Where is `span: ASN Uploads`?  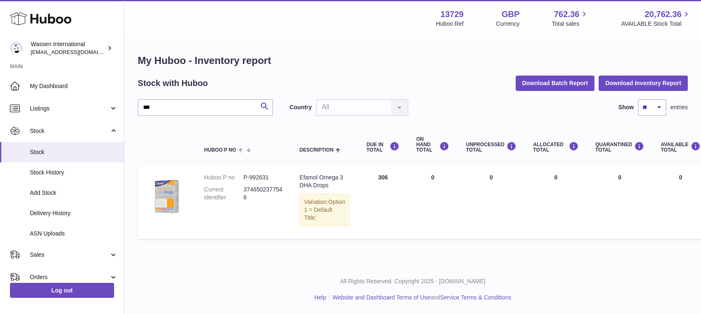 span: ASN Uploads is located at coordinates (74, 233).